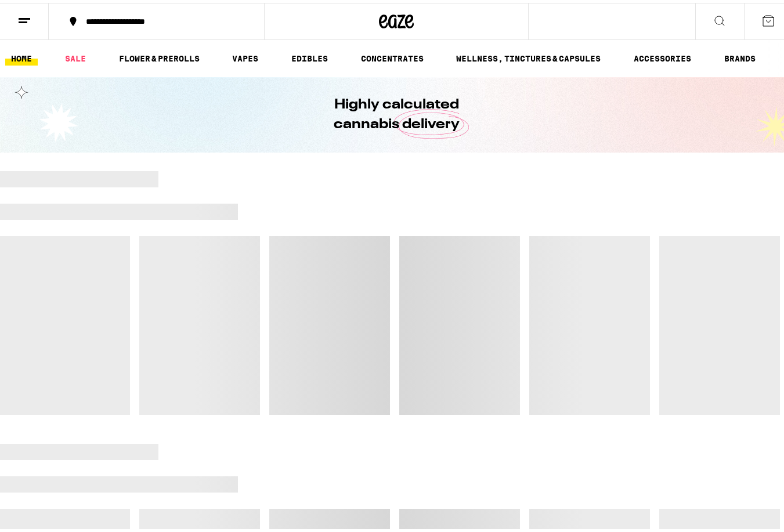 Image resolution: width=784 pixels, height=532 pixels. Describe the element at coordinates (740, 56) in the screenshot. I see `a: BRANDS` at that location.